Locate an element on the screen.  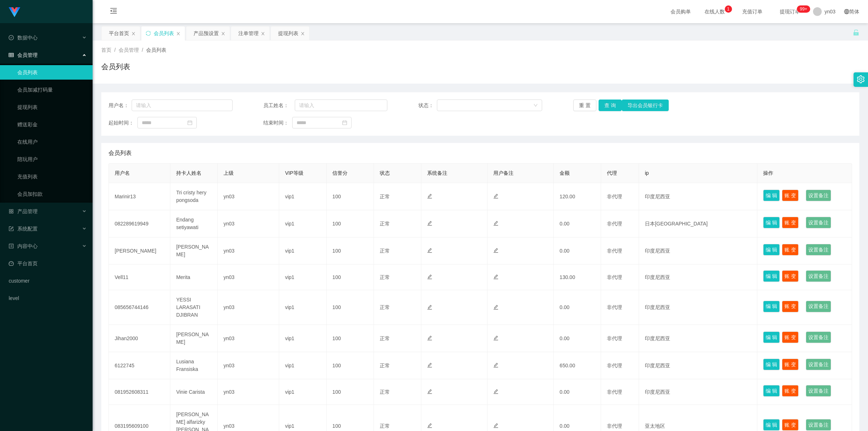
sup: 1 is located at coordinates (728, 9).